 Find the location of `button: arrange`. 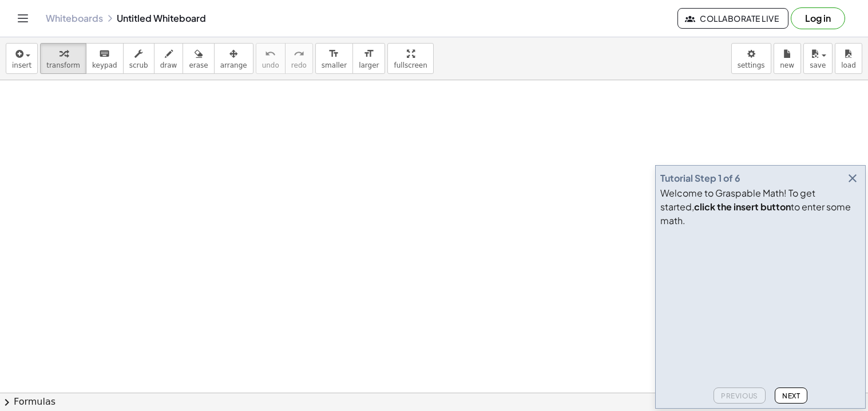

button: arrange is located at coordinates (234, 58).